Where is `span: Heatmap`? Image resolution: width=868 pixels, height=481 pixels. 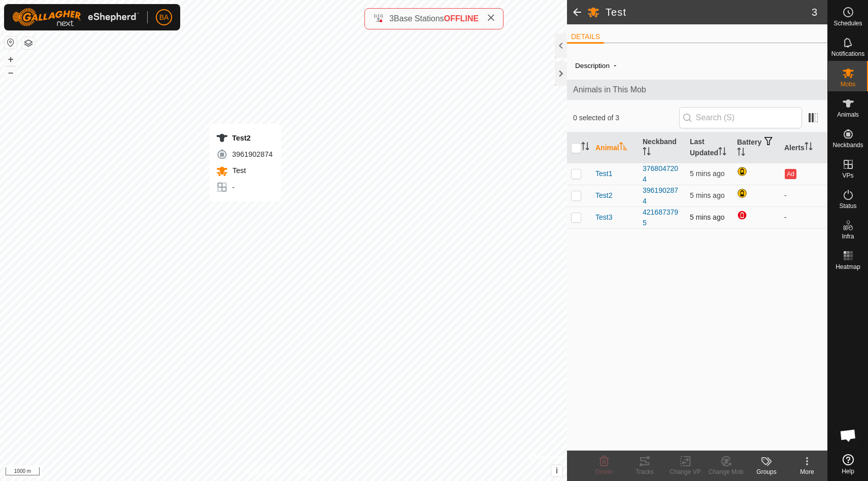
span: Heatmap is located at coordinates (848, 267).